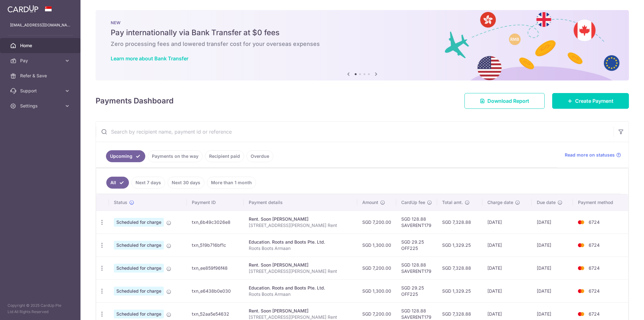 This screenshot has height=320, width=644. I want to click on th: Payment method, so click(601, 203).